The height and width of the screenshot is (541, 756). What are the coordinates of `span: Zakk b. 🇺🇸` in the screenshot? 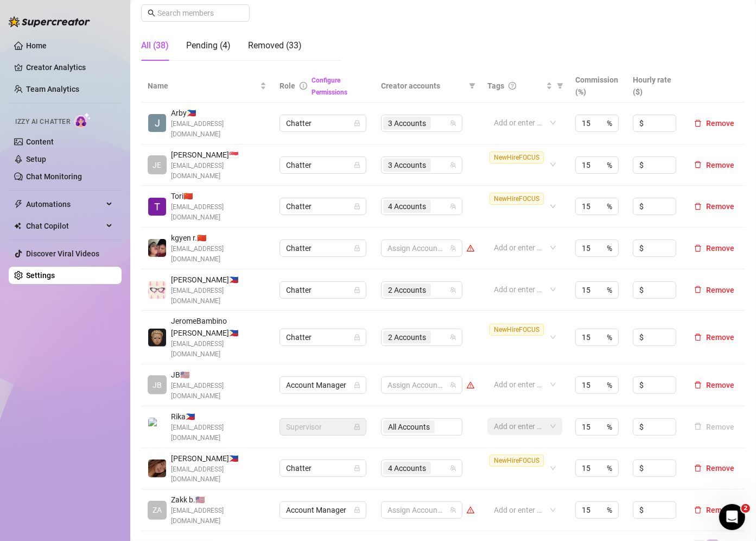 It's located at (218, 500).